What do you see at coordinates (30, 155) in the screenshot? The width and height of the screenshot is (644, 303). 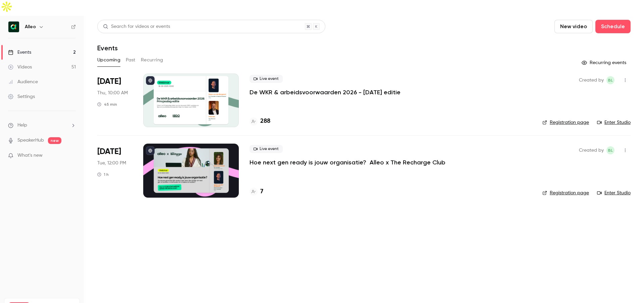 I see `span: What's new` at bounding box center [30, 155].